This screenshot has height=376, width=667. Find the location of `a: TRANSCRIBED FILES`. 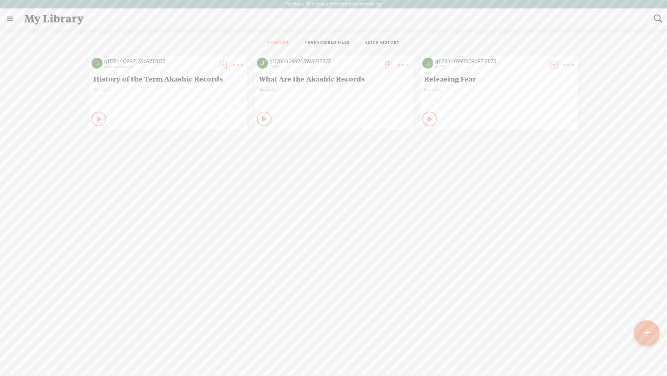

a: TRANSCRIBED FILES is located at coordinates (327, 43).